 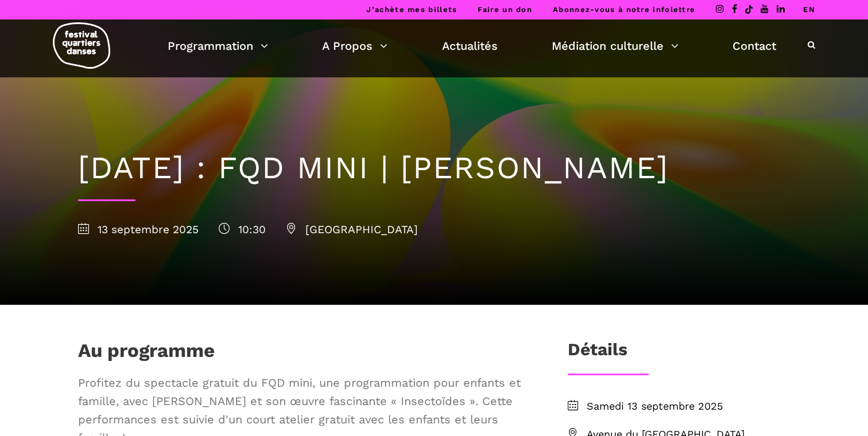 What do you see at coordinates (754, 46) in the screenshot?
I see `a: Contact` at bounding box center [754, 46].